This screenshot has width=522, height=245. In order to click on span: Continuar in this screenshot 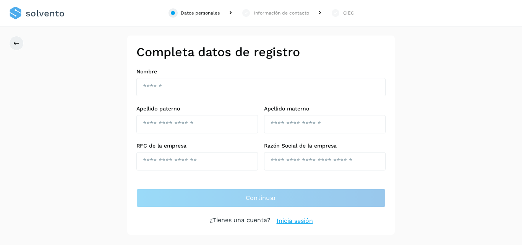, I will do `click(261, 198)`.